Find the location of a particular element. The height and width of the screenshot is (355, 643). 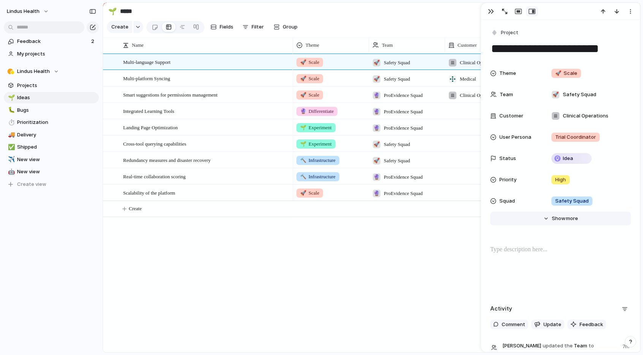

span: Group is located at coordinates (290, 27).